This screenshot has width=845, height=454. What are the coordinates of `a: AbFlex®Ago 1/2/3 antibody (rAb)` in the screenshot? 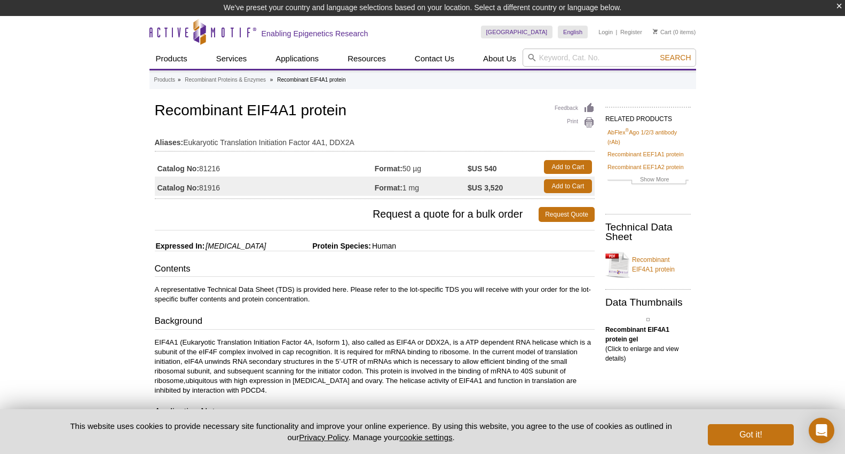 It's located at (648, 137).